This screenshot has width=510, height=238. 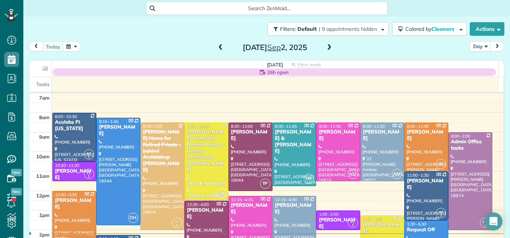 I want to click on span: MH, so click(x=485, y=222).